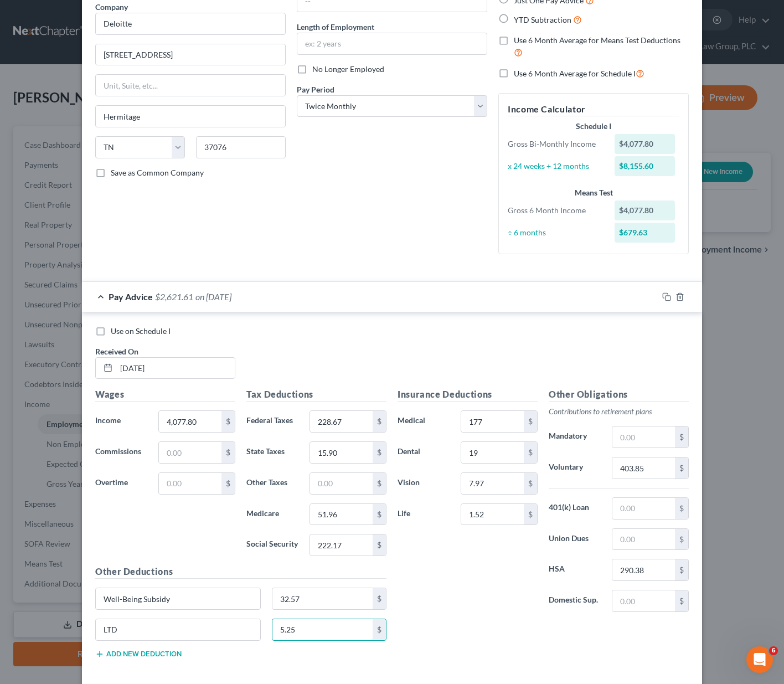 Image resolution: width=784 pixels, height=684 pixels. What do you see at coordinates (392, 43) in the screenshot?
I see `input: ex: 2 years` at bounding box center [392, 43].